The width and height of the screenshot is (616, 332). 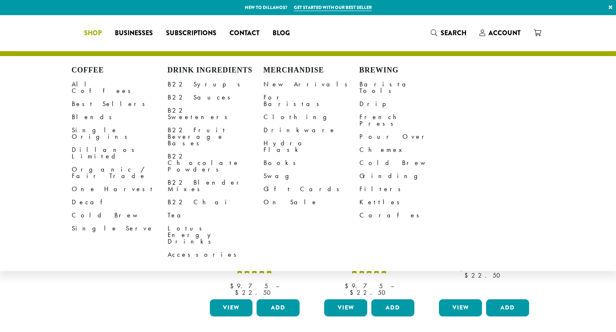 What do you see at coordinates (120, 134) in the screenshot?
I see `a: Single Origins` at bounding box center [120, 134].